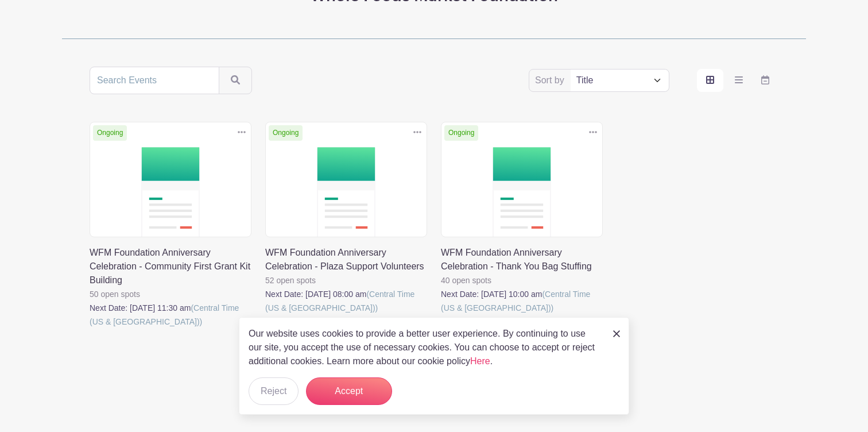 The height and width of the screenshot is (432, 868). I want to click on div: order and view, so click(738, 80).